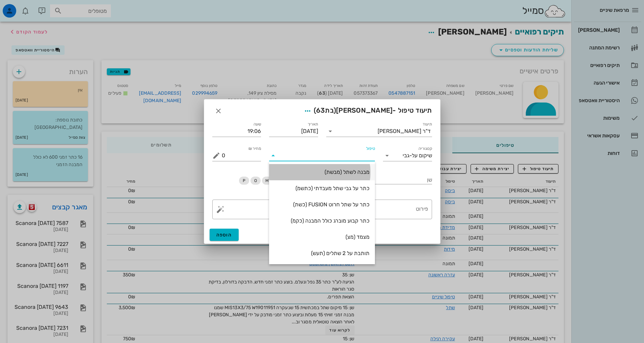 Image resolution: width=644 pixels, height=343 pixels. What do you see at coordinates (267, 181) in the screenshot?
I see `span: M` at bounding box center [267, 181].